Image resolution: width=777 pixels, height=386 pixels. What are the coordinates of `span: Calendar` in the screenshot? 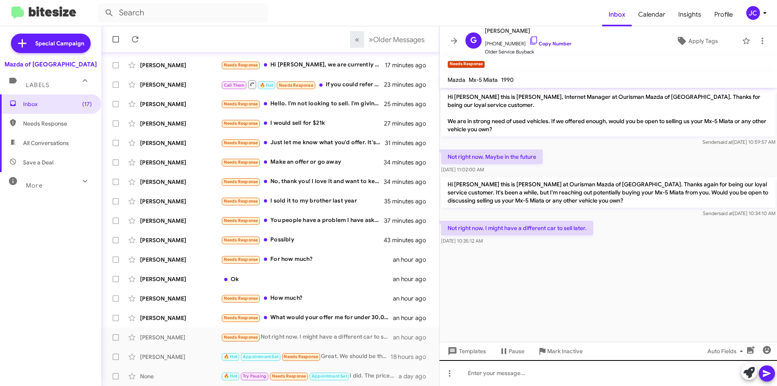 It's located at (652, 15).